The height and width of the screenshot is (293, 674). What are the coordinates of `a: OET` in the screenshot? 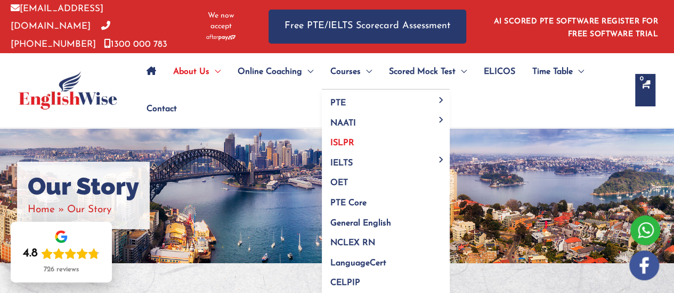 It's located at (386, 180).